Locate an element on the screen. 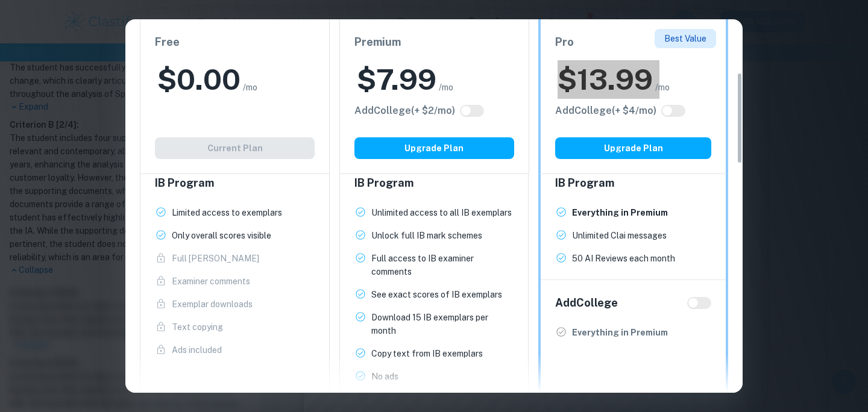 The image size is (868, 412). h2: $ 0.00 is located at coordinates (199, 80).